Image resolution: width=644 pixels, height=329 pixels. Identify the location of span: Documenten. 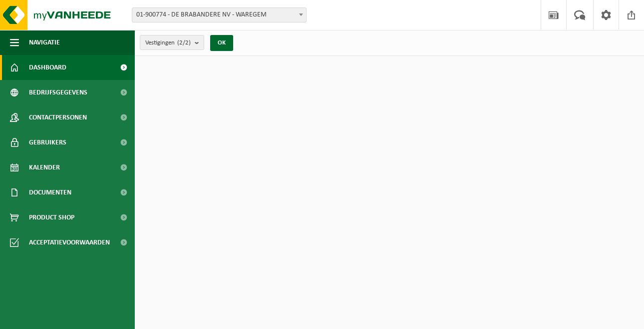
(50, 193).